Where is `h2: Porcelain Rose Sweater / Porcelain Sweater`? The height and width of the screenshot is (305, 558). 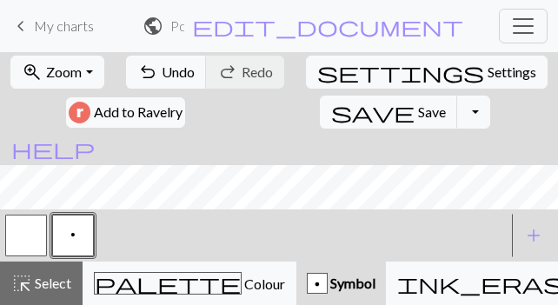
h2: Porcelain Rose Sweater / Porcelain Sweater is located at coordinates (177, 25).